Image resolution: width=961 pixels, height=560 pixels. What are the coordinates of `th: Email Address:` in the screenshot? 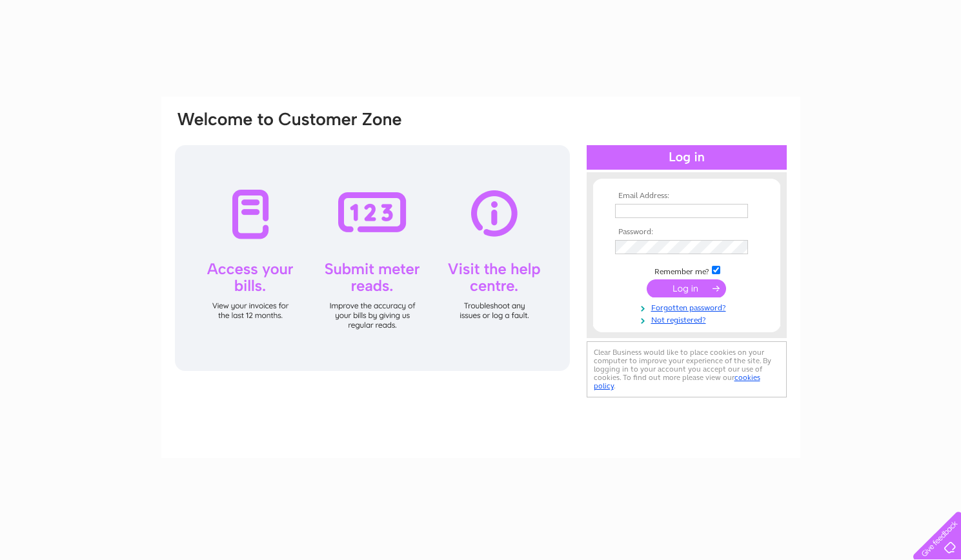 It's located at (687, 196).